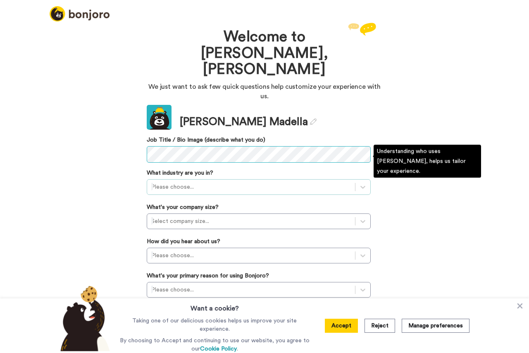 The height and width of the screenshot is (353, 529). What do you see at coordinates (362, 29) in the screenshot?
I see `img: reply.svg` at bounding box center [362, 29].